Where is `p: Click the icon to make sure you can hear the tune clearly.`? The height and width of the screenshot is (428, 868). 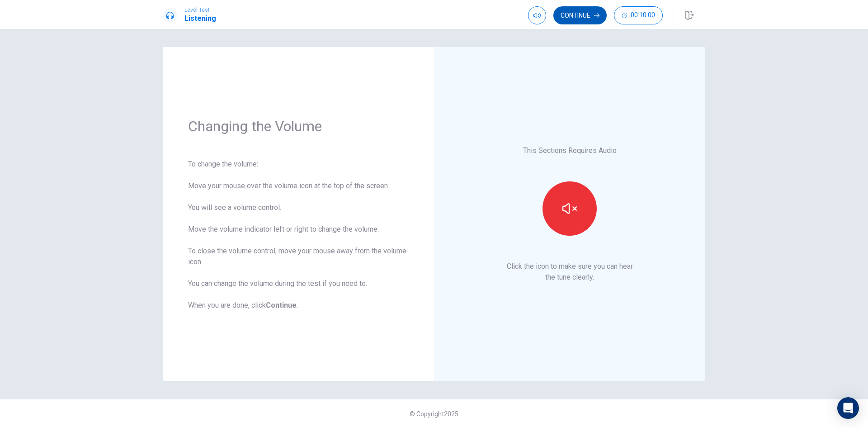 p: Click the icon to make sure you can hear the tune clearly. is located at coordinates (570, 272).